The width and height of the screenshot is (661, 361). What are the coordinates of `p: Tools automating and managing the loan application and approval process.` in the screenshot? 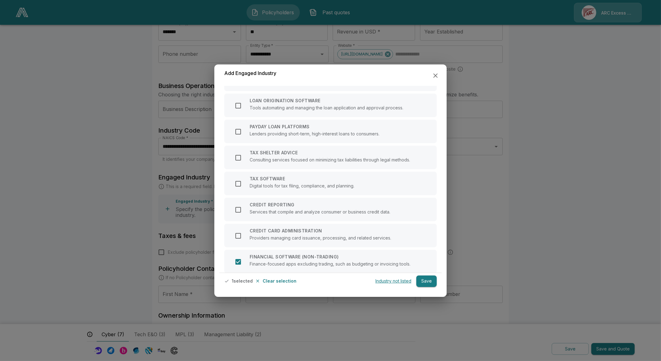 It's located at (327, 108).